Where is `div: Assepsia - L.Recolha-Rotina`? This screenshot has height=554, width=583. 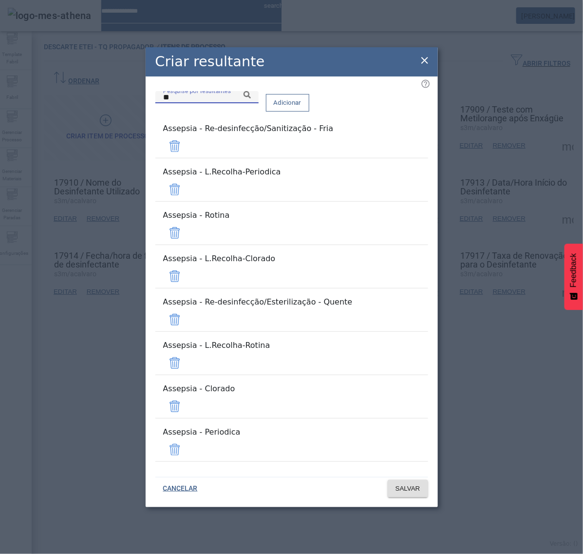 div: Assepsia - L.Recolha-Rotina is located at coordinates (292, 345).